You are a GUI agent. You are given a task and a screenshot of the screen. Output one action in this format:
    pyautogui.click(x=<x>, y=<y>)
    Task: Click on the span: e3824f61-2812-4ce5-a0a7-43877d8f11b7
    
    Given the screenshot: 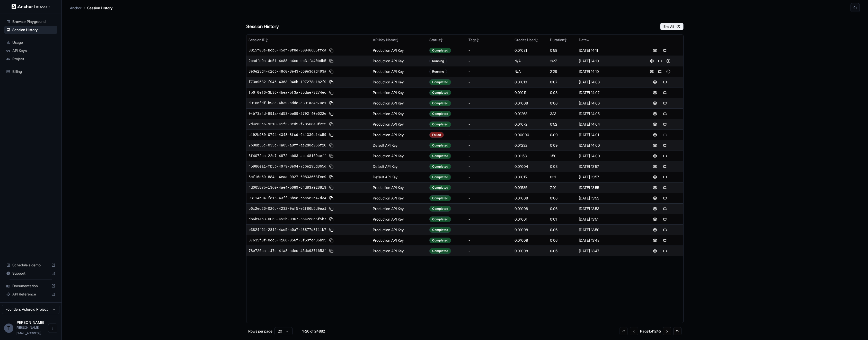 What is the action you would take?
    pyautogui.click(x=287, y=230)
    